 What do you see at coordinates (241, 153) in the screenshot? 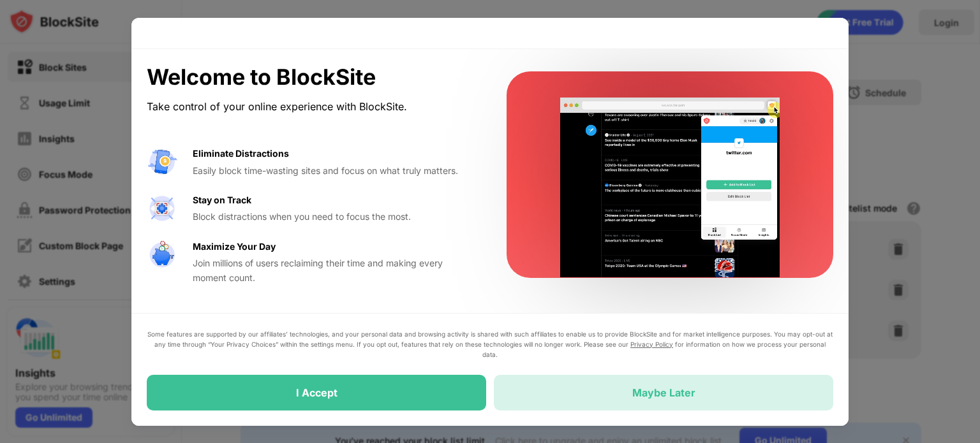
I see `div: Eliminate Distractions` at bounding box center [241, 153].